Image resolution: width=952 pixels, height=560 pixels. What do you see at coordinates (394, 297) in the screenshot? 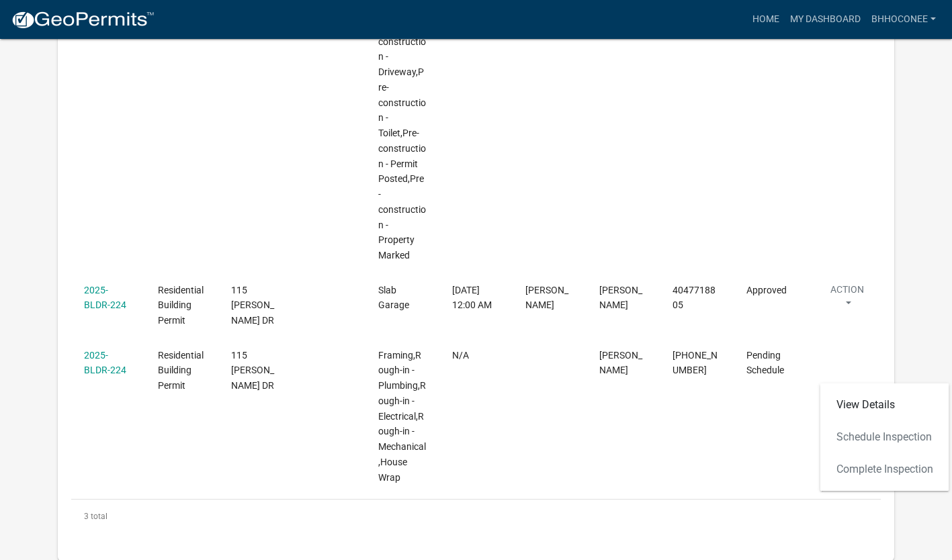
I see `span: Slab Garage` at bounding box center [394, 297].